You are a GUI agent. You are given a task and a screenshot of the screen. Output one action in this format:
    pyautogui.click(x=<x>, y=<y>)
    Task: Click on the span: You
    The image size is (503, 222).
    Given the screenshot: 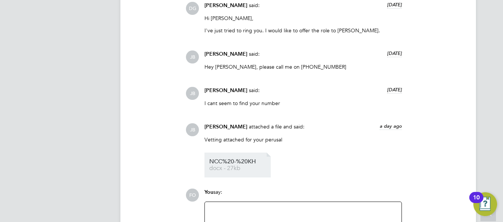 What is the action you would take?
    pyautogui.click(x=209, y=192)
    